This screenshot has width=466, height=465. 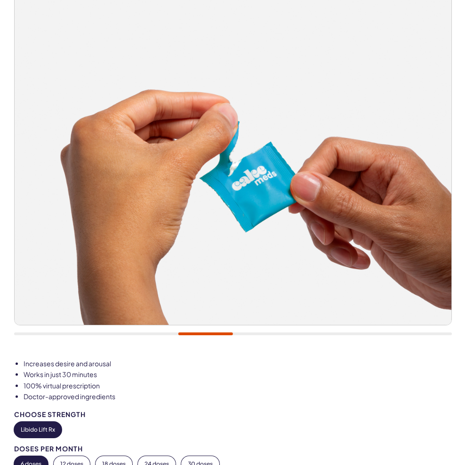 What do you see at coordinates (233, 415) in the screenshot?
I see `div: Choose Strength` at bounding box center [233, 415].